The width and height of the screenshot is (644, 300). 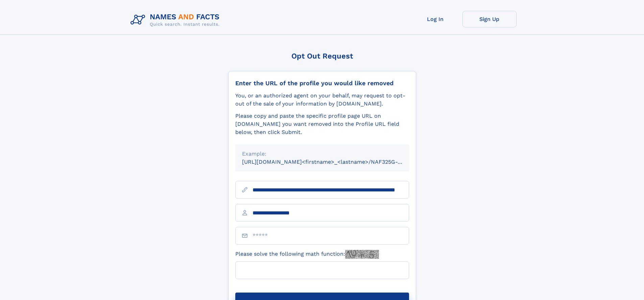 What do you see at coordinates (435, 19) in the screenshot?
I see `a: Log In` at bounding box center [435, 19].